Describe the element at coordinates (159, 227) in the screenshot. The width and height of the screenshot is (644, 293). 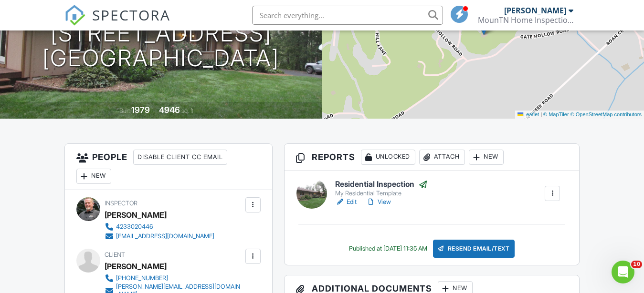
I see `a: 4233020446` at that location.